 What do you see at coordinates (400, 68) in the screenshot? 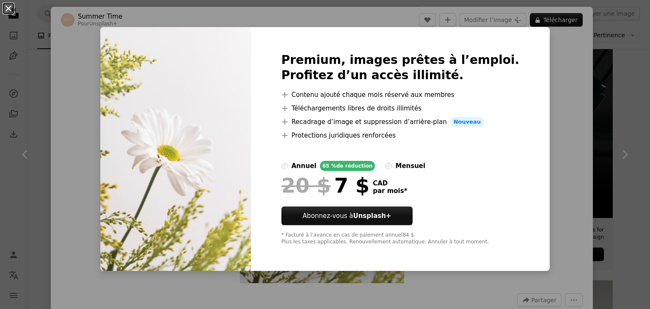
I see `h2: Premium, images prêtes à l’emploi. Profitez d’un accès illimité.` at bounding box center [400, 68].